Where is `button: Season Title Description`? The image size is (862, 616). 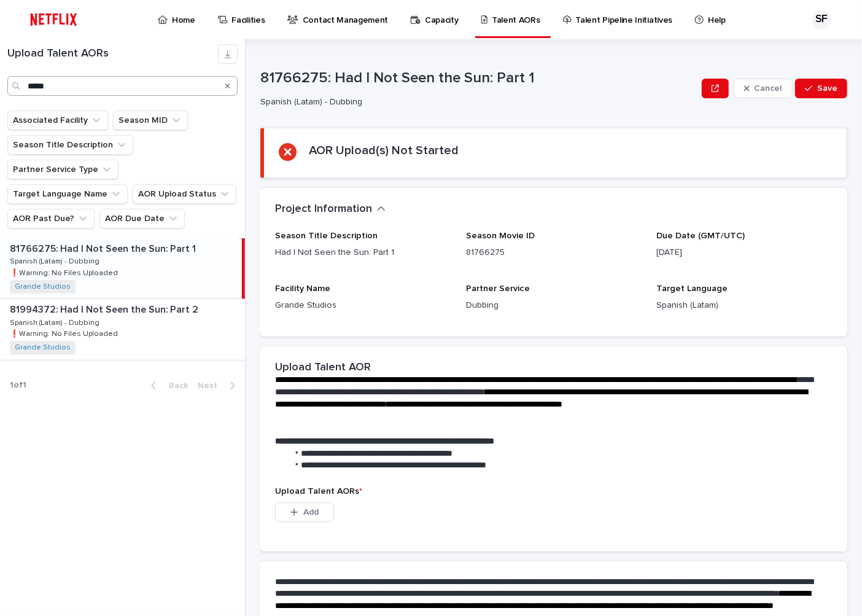 button: Season Title Description is located at coordinates (70, 145).